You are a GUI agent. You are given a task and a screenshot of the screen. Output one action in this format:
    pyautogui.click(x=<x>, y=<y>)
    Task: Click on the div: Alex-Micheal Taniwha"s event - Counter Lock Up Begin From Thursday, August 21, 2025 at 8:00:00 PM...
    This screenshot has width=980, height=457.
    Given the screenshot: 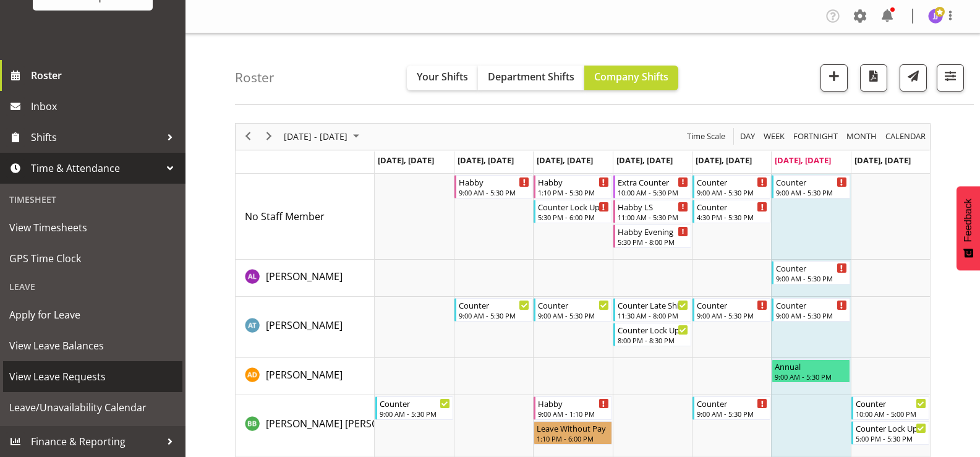 What is the action you would take?
    pyautogui.click(x=653, y=335)
    